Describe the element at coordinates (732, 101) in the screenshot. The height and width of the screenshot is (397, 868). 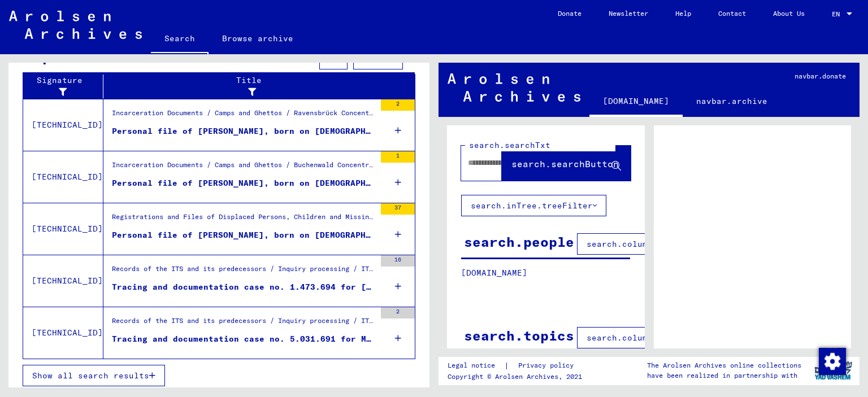
I see `a: navbar.archive` at that location.